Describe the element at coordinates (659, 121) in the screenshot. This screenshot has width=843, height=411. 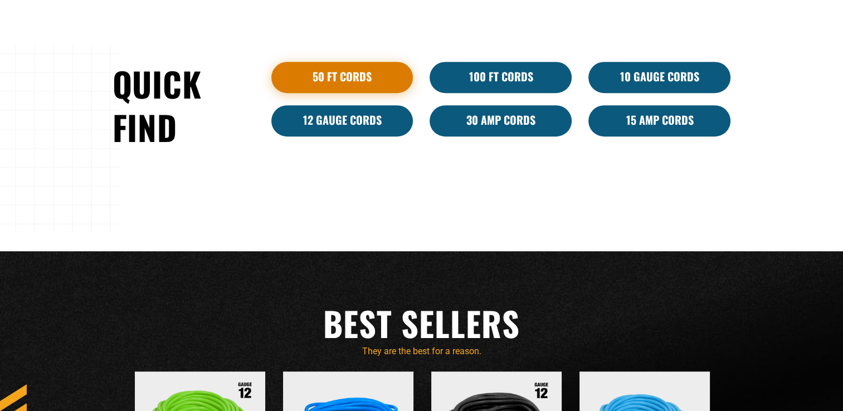
I see `a: 15 Amp Cords` at that location.